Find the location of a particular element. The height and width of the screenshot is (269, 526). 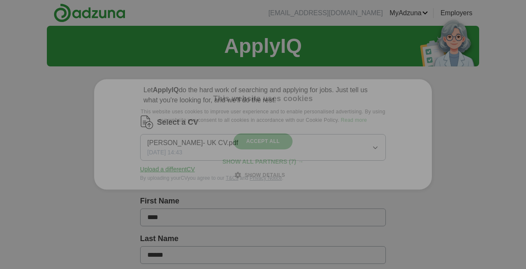

span: This website uses cookies to improve user experience and to enable personalised advertising. By u... is located at coordinates (263, 116).